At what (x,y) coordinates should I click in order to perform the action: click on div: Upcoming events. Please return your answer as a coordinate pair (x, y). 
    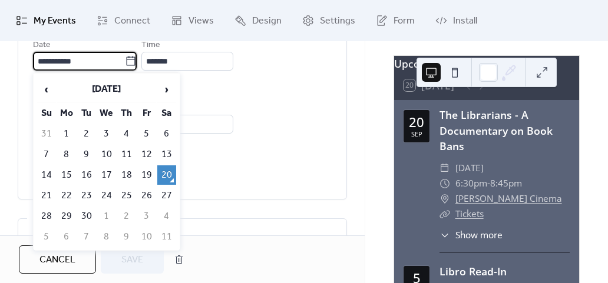
    Looking at the image, I should click on (486, 64).